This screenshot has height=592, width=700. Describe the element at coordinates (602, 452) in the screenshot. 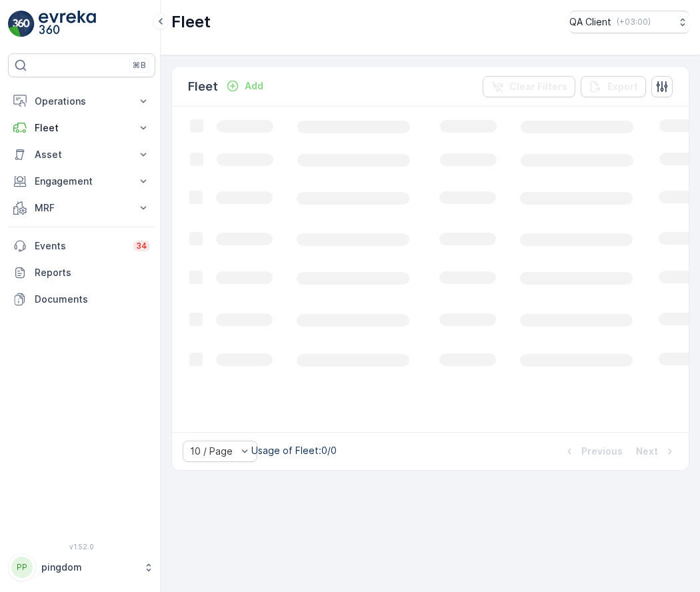

I see `p: Previous` at that location.